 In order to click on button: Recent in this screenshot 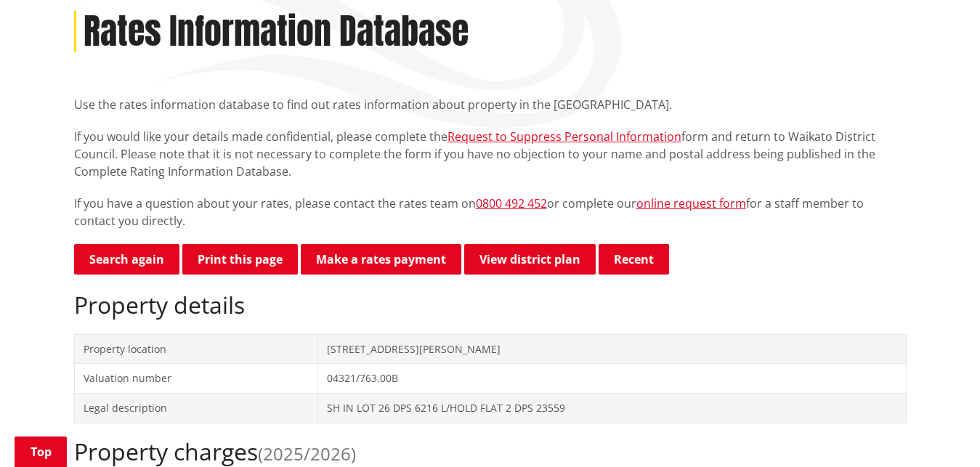, I will do `click(633, 260)`.